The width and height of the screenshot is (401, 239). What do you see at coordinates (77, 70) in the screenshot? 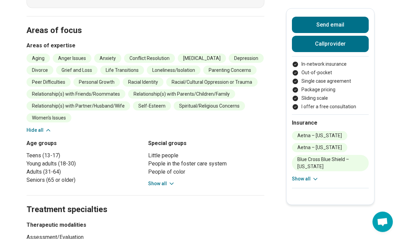
I see `li: Grief and Loss` at bounding box center [77, 70].